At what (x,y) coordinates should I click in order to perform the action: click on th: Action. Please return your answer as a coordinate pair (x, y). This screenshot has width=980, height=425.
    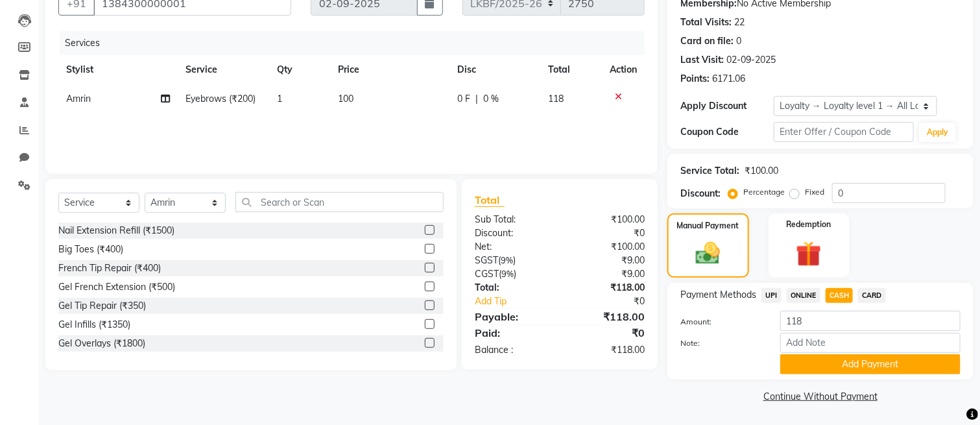
    Looking at the image, I should click on (624, 69).